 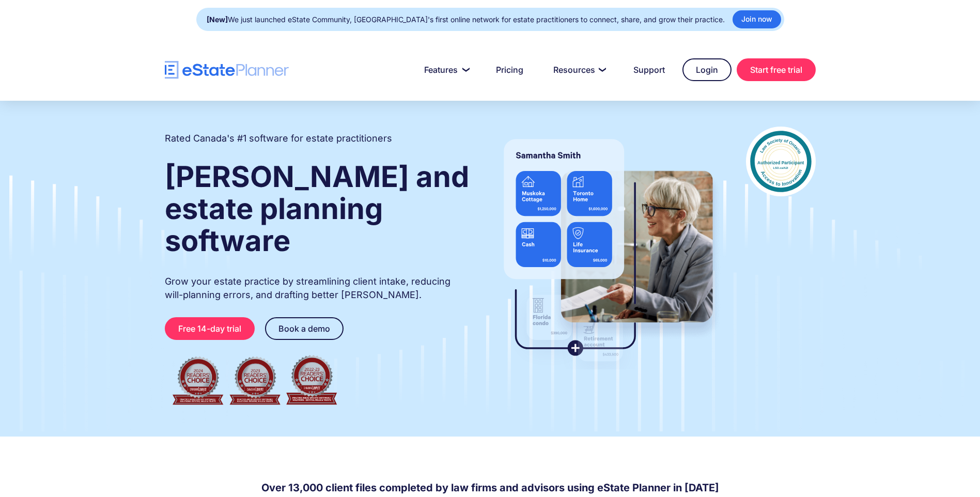 I want to click on a: Features, so click(x=445, y=70).